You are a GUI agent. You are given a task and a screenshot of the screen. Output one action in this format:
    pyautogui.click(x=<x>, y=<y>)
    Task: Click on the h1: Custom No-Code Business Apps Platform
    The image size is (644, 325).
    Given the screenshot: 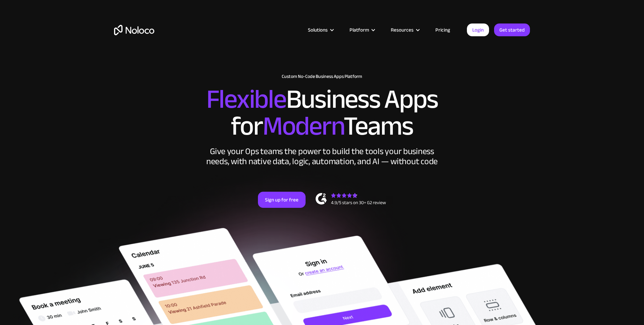 What is the action you would take?
    pyautogui.click(x=322, y=76)
    